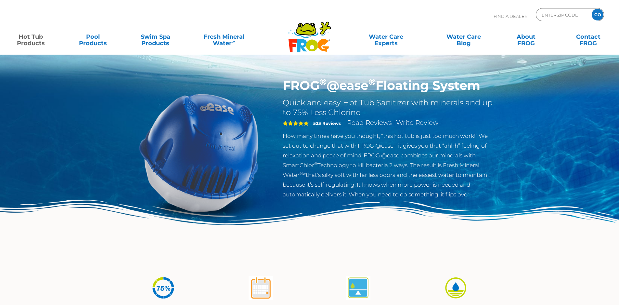 Image resolution: width=619 pixels, height=305 pixels. What do you see at coordinates (310, 33) in the screenshot?
I see `img: Frog Products Logo` at bounding box center [310, 33].